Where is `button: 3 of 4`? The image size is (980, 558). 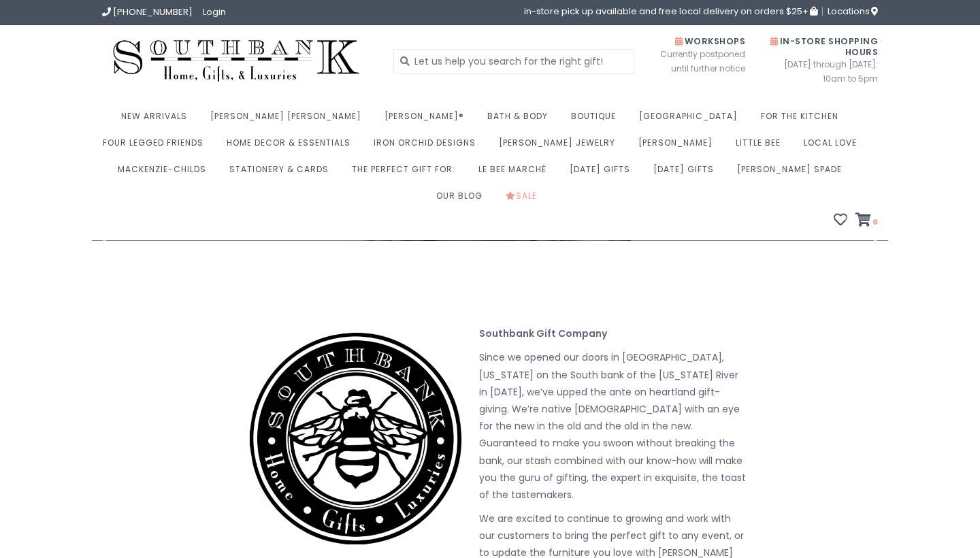
button: 3 of 4 is located at coordinates (817, 219).